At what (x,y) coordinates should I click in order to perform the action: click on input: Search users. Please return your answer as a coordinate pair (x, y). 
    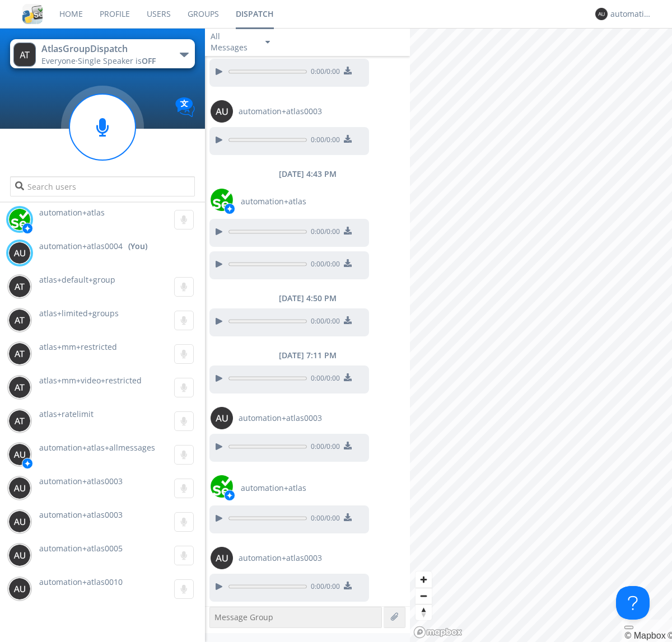
    Looking at the image, I should click on (102, 186).